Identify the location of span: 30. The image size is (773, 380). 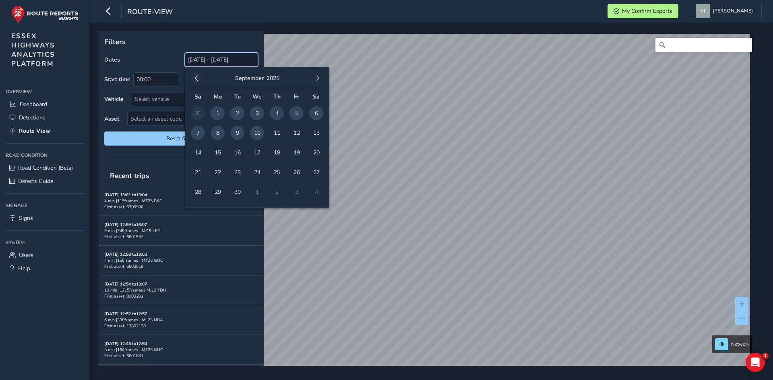
(237, 192).